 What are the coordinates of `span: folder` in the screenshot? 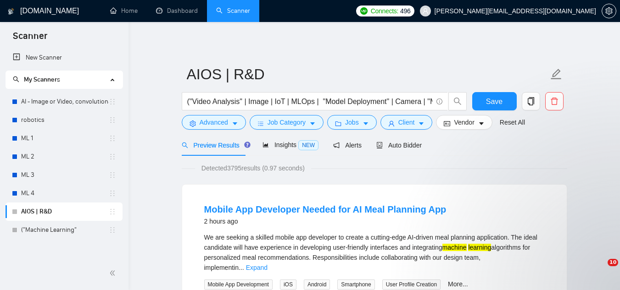 It's located at (338, 123).